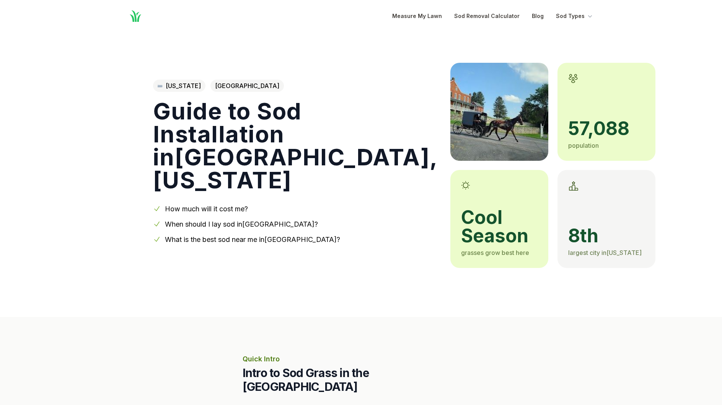 The width and height of the screenshot is (722, 405). What do you see at coordinates (607, 129) in the screenshot?
I see `span: 57,088` at bounding box center [607, 129].